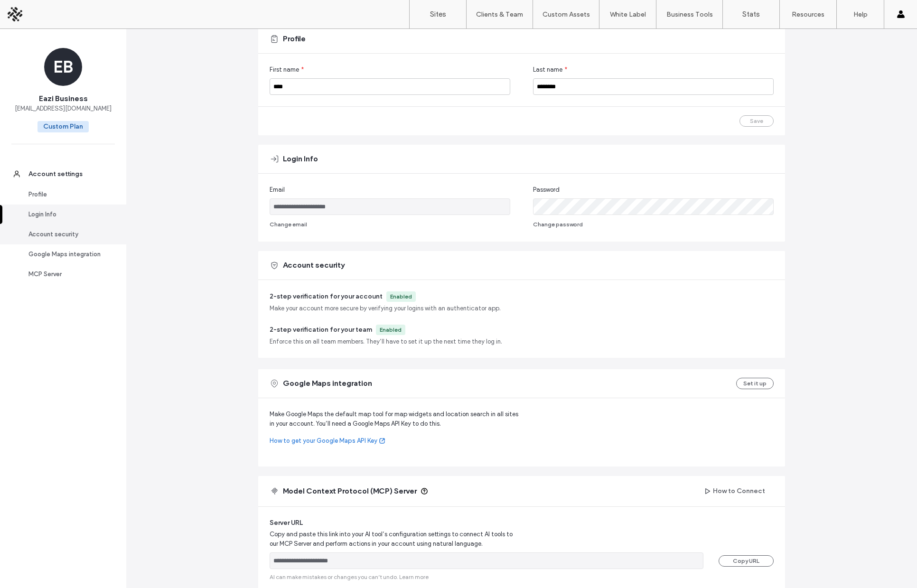  I want to click on input: First name, so click(390, 87).